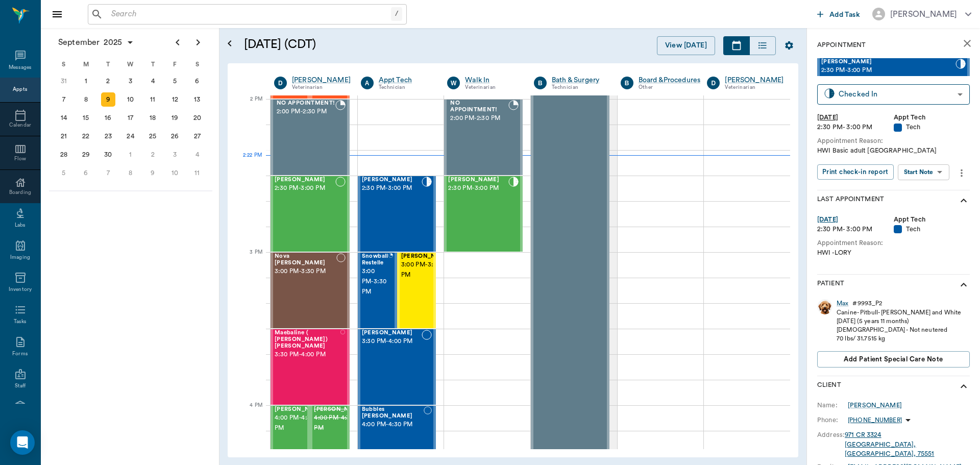 The height and width of the screenshot is (465, 980). I want to click on div: Monday, September 8, 2025, so click(85, 100).